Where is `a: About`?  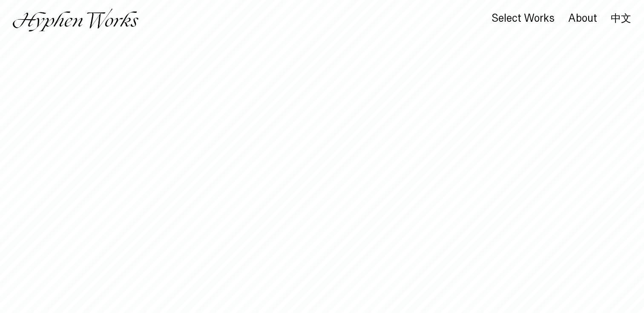 a: About is located at coordinates (582, 18).